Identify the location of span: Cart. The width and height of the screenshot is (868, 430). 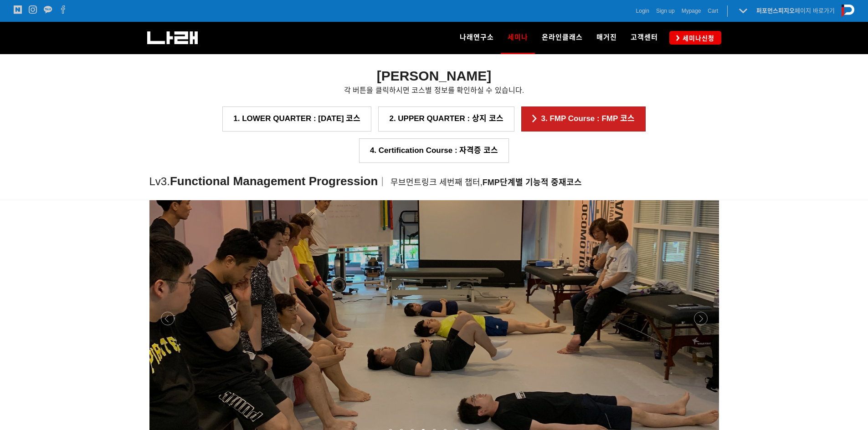
(713, 11).